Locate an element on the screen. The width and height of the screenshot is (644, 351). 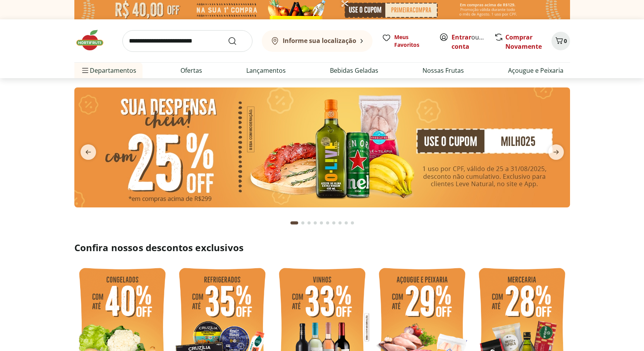
span: Departamentos is located at coordinates (109, 70).